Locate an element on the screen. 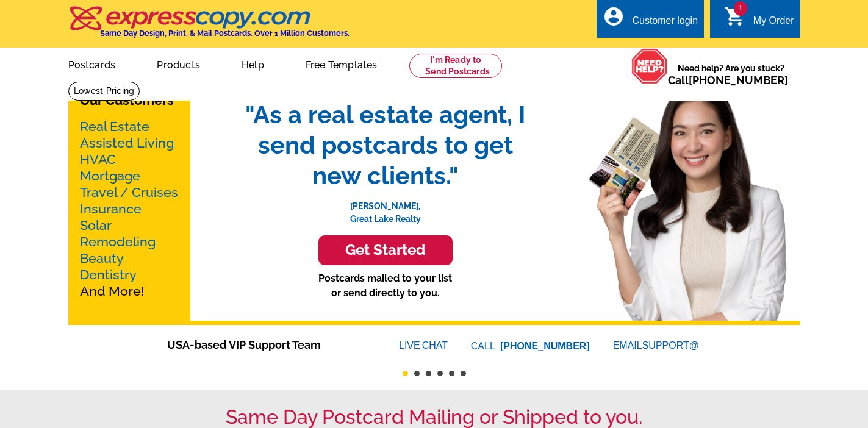 The height and width of the screenshot is (428, 868). span: USA-based VIP Support Team is located at coordinates (264, 344).